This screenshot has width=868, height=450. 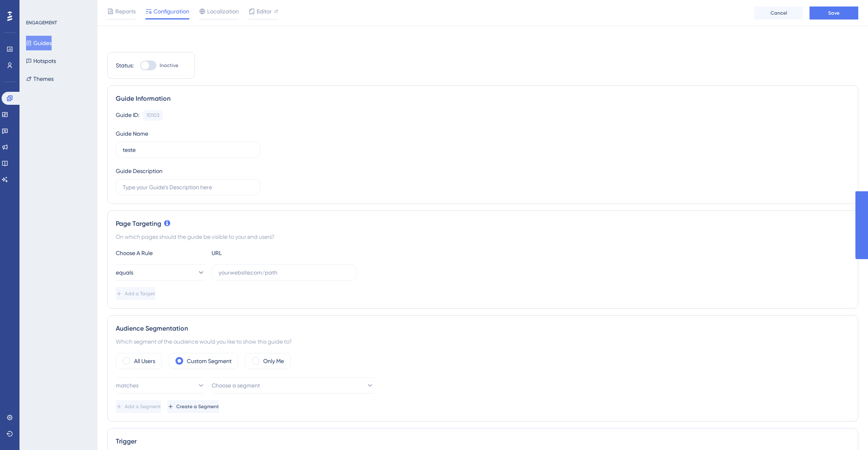 I want to click on div: Audience Segmentation, so click(x=483, y=329).